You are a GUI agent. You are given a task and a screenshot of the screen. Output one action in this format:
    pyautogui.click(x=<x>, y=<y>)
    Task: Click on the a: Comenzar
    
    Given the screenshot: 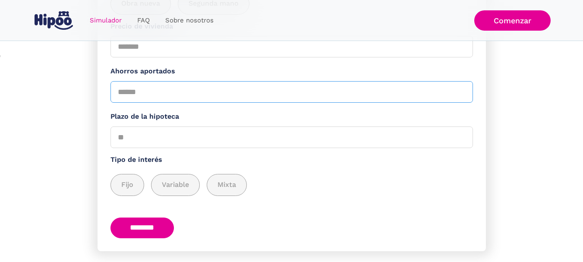 What is the action you would take?
    pyautogui.click(x=512, y=20)
    